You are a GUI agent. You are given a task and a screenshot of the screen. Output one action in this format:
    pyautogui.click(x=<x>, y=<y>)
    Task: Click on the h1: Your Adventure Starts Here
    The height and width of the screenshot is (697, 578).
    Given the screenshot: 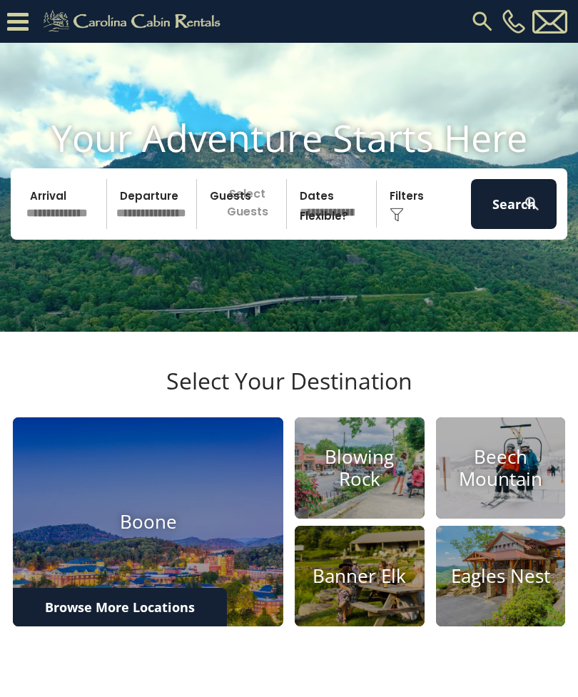 What is the action you would take?
    pyautogui.click(x=289, y=138)
    